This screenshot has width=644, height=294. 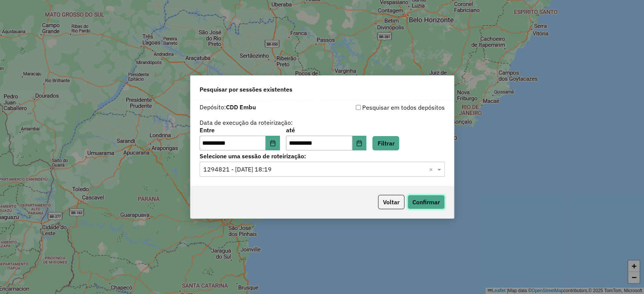 I want to click on label: Depósito:, so click(x=228, y=107).